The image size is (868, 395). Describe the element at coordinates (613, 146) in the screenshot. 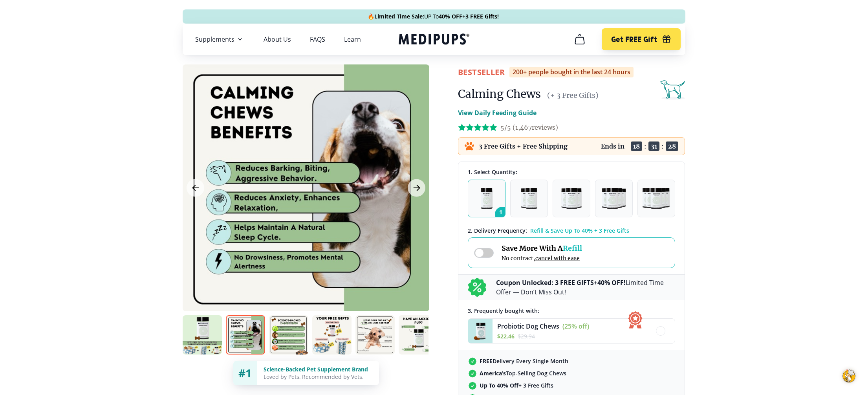

I see `p: Ends in` at that location.